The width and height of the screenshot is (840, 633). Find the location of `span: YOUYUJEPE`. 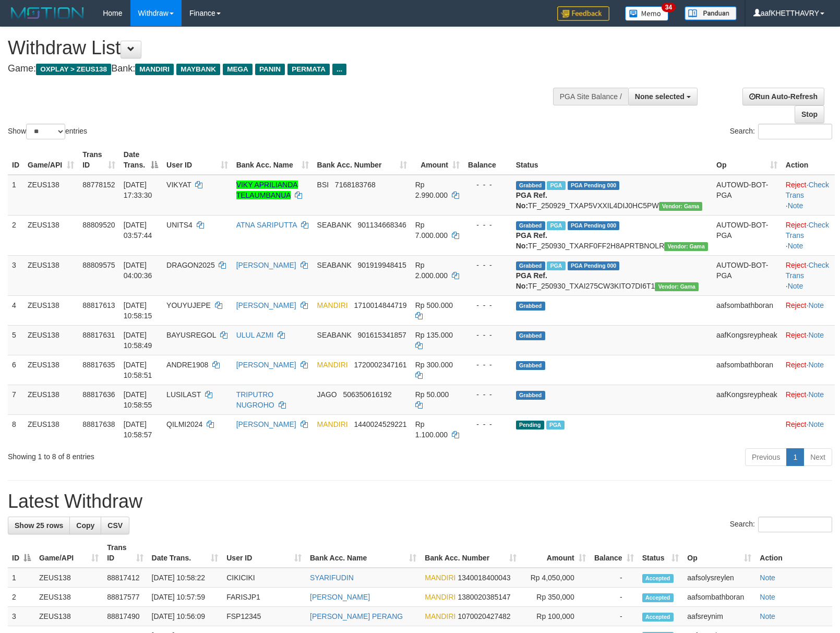

span: YOUYUJEPE is located at coordinates (189, 305).